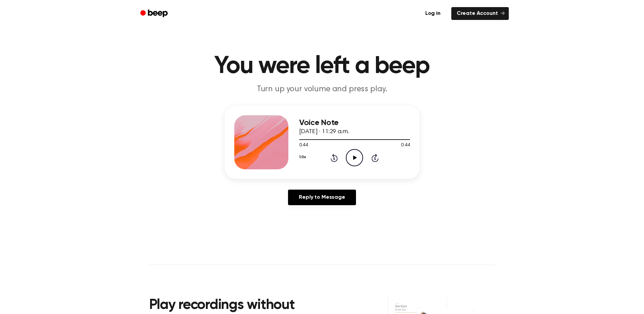 The image size is (644, 314). Describe the element at coordinates (433, 13) in the screenshot. I see `a: Log in` at that location.